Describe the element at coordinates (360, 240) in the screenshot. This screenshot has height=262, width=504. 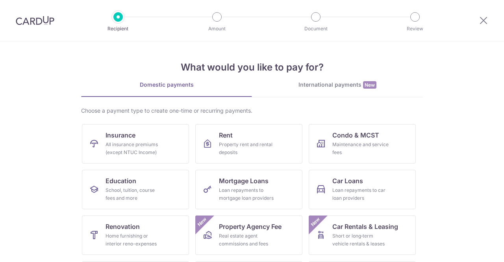
I see `div: Short or long‑term vehicle rentals & leases` at that location.